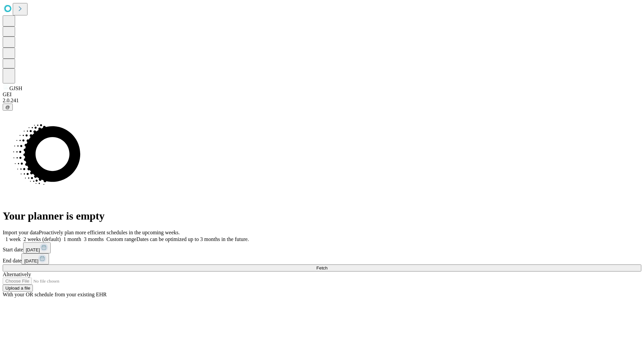 This screenshot has height=362, width=644. Describe the element at coordinates (13, 239) in the screenshot. I see `span: 1 week` at that location.